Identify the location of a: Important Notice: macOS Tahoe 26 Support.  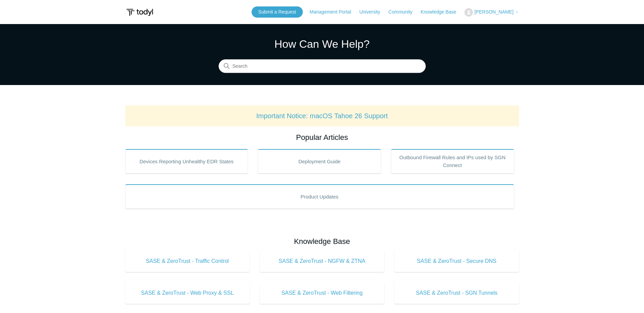
(322, 116).